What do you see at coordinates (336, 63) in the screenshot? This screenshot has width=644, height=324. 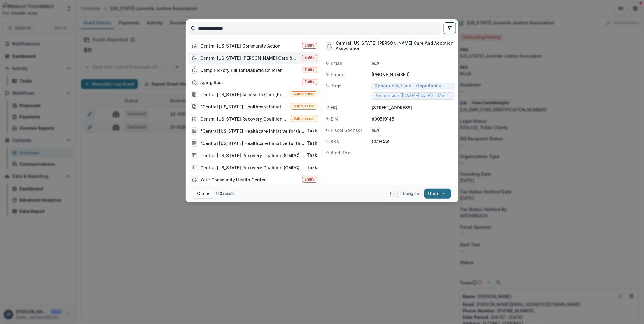 I see `span: Email` at bounding box center [336, 63].